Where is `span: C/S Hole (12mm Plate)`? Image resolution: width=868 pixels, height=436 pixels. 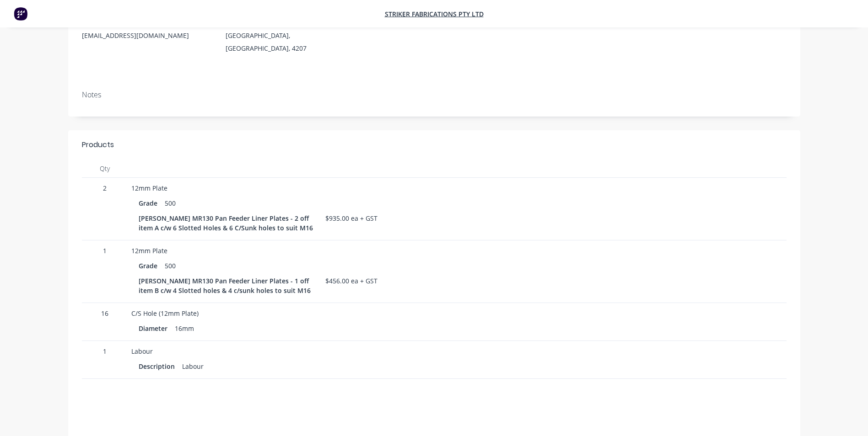 span: C/S Hole (12mm Plate) is located at coordinates (165, 313).